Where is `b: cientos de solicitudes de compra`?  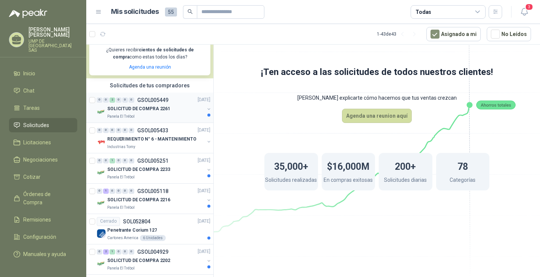 b: cientos de solicitudes de compra is located at coordinates (153, 53).